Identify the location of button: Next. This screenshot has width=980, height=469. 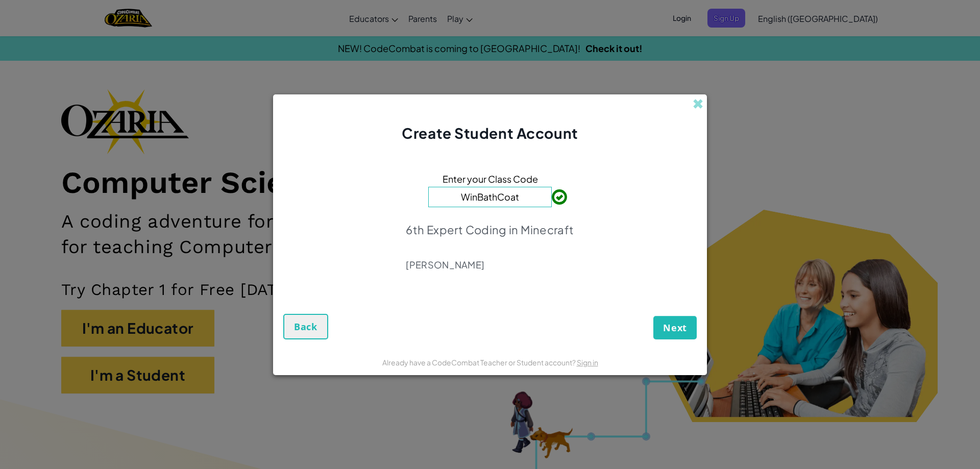
(675, 328).